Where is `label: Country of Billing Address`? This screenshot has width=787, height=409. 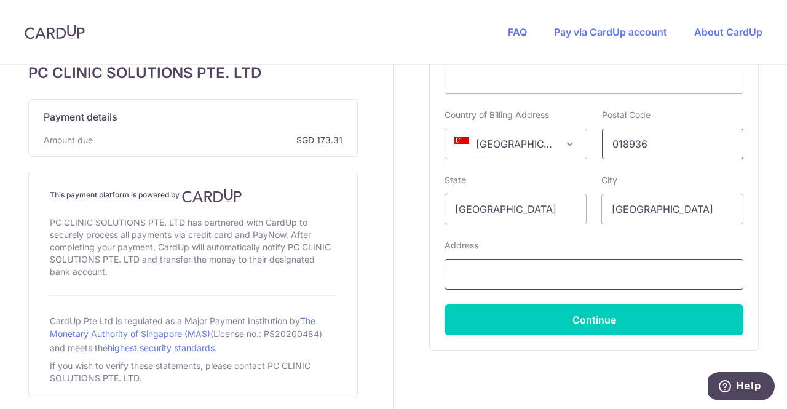 label: Country of Billing Address is located at coordinates (497, 115).